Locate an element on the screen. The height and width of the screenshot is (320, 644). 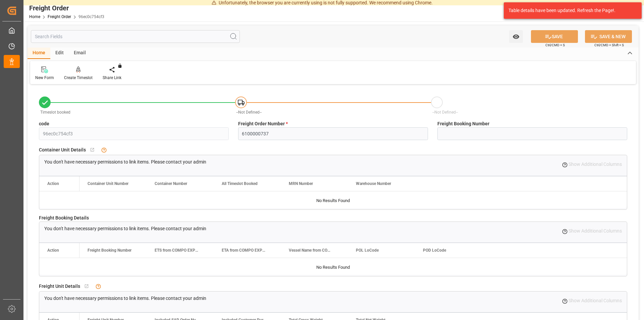
div: Email is located at coordinates (80, 53).